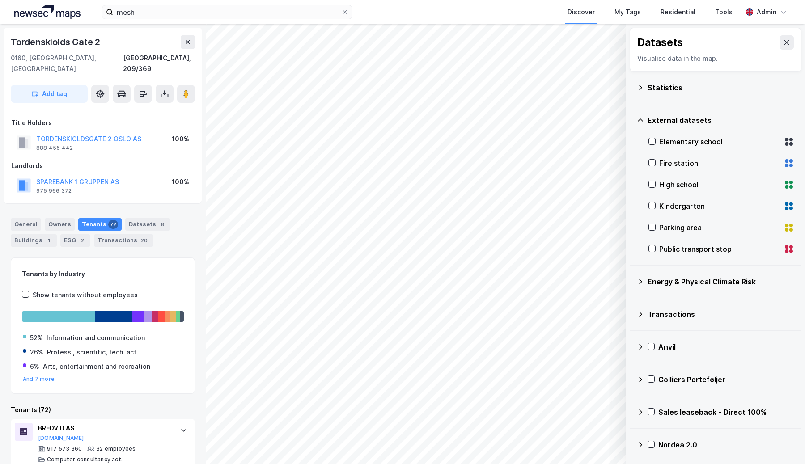 The height and width of the screenshot is (464, 805). Describe the element at coordinates (628, 12) in the screenshot. I see `div: My Tags` at that location.